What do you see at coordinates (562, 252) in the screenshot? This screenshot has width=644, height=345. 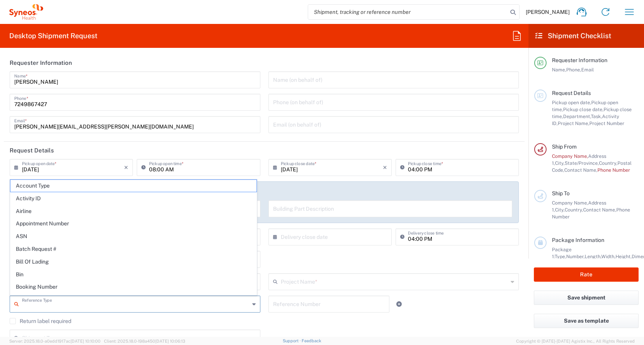 I see `span: Package 1:` at bounding box center [562, 252].